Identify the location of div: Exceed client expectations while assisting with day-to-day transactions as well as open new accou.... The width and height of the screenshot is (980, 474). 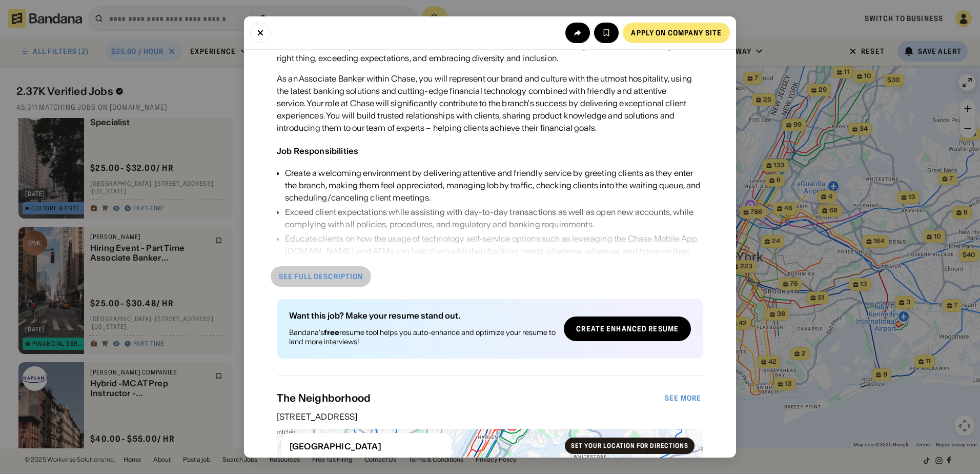
(494, 218).